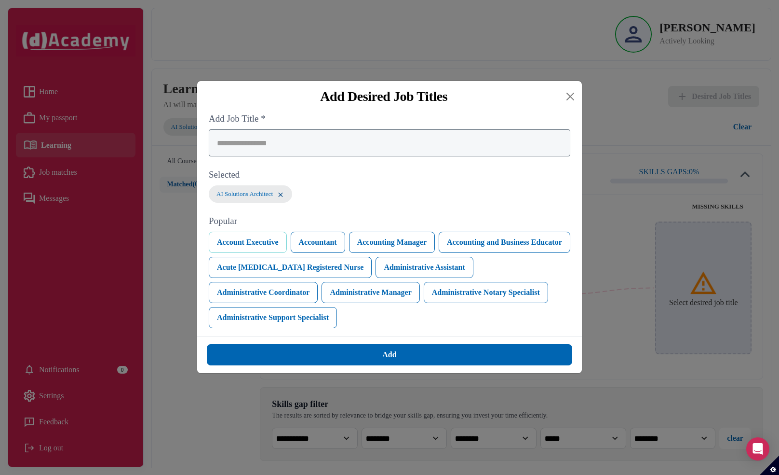  What do you see at coordinates (392, 242) in the screenshot?
I see `button: Accounting Manager` at bounding box center [392, 242].